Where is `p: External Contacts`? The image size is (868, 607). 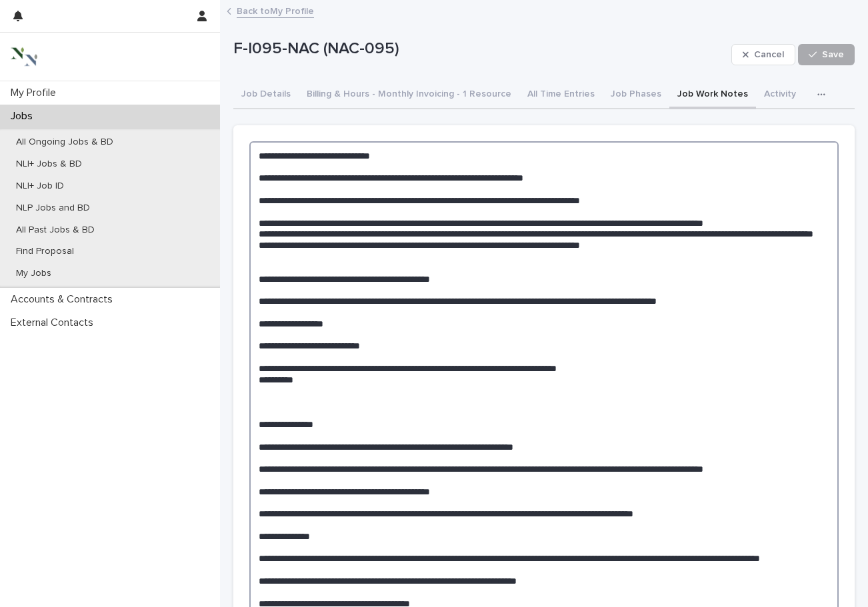
p: External Contacts is located at coordinates (55, 322).